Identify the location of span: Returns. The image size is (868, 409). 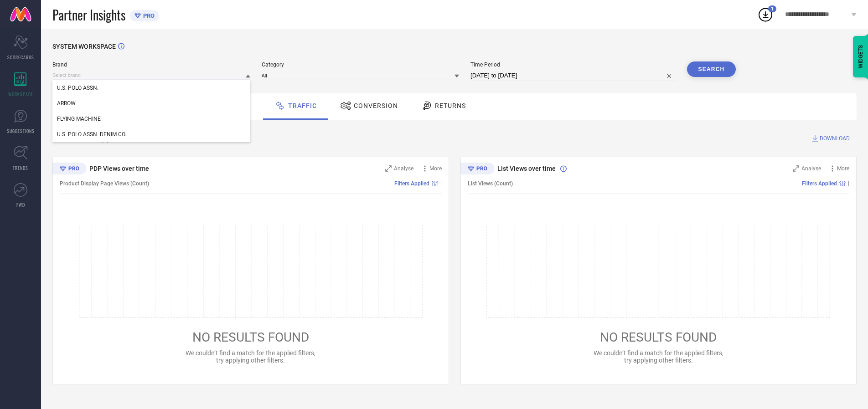
(450, 106).